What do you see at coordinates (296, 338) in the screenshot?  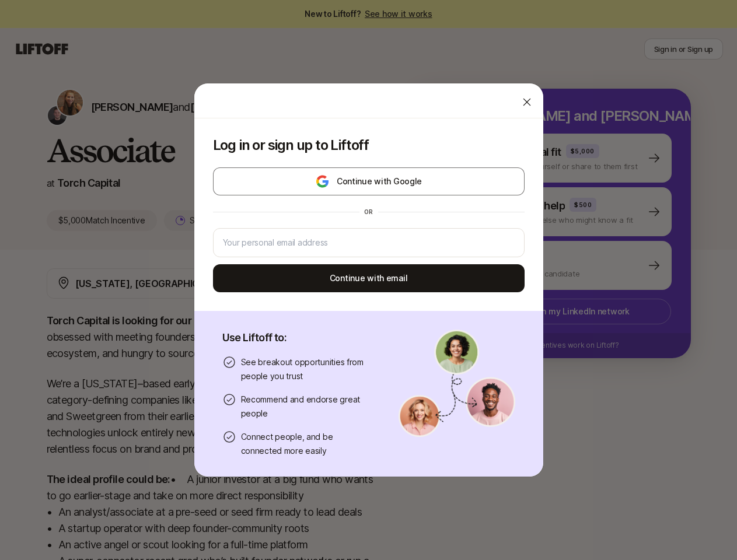 I see `p: Use Liftoff to:` at bounding box center [296, 338].